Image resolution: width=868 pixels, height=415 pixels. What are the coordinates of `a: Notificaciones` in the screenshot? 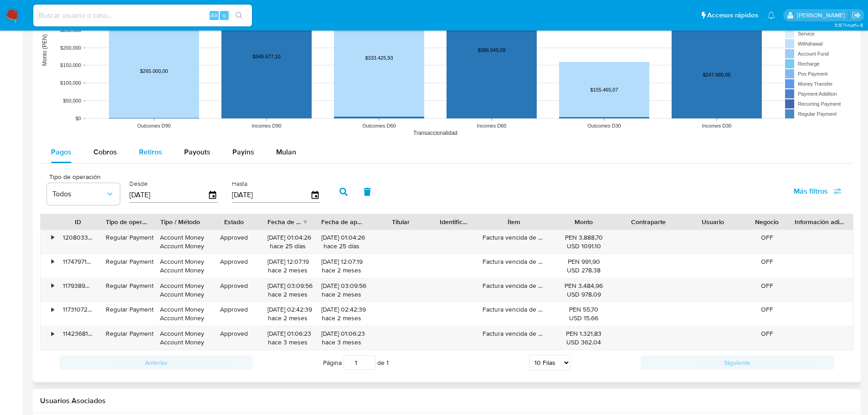 It's located at (771, 15).